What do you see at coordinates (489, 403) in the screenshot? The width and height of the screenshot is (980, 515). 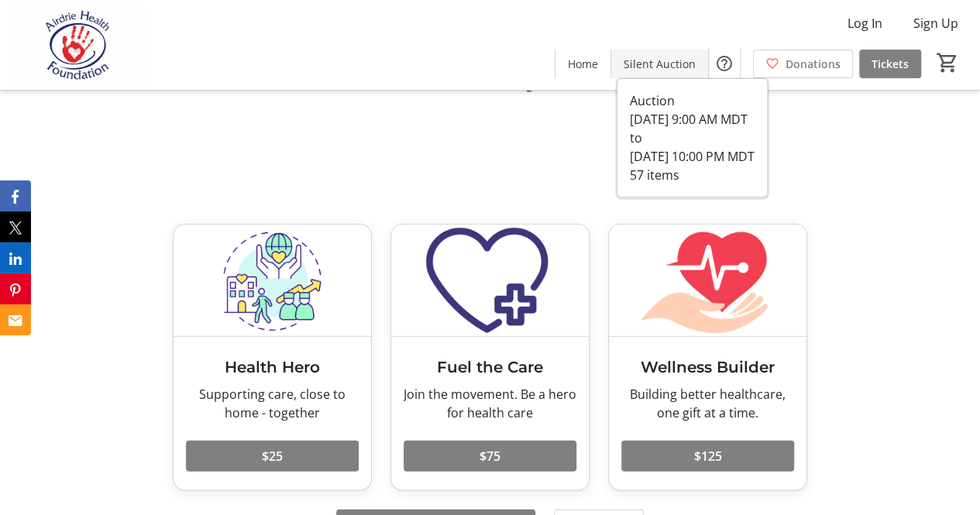 I see `div: Join the movement. Be a hero for health care` at bounding box center [489, 403].